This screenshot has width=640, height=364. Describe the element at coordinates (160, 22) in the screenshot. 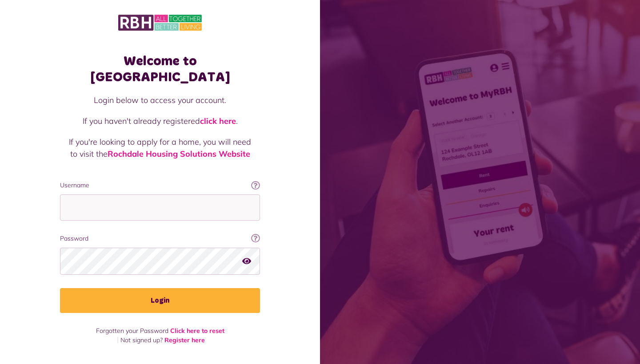

I see `img: MyRBH` at that location.